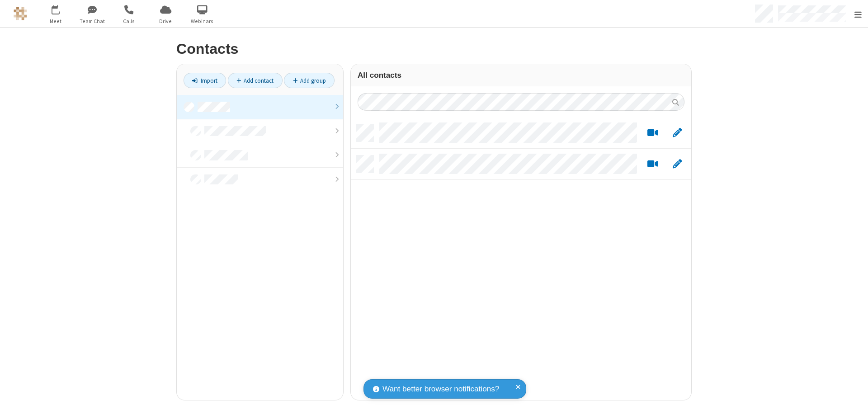 Image resolution: width=868 pixels, height=414 pixels. What do you see at coordinates (165, 22) in the screenshot?
I see `span: Drive` at bounding box center [165, 22].